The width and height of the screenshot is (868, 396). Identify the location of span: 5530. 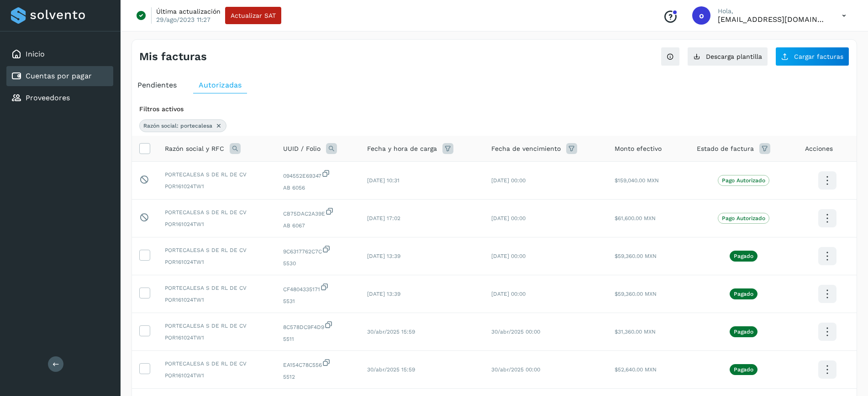
(318, 264).